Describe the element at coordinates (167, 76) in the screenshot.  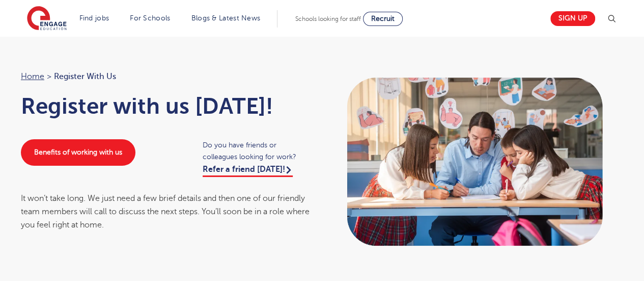
I see `nav: breadcrumb` at that location.